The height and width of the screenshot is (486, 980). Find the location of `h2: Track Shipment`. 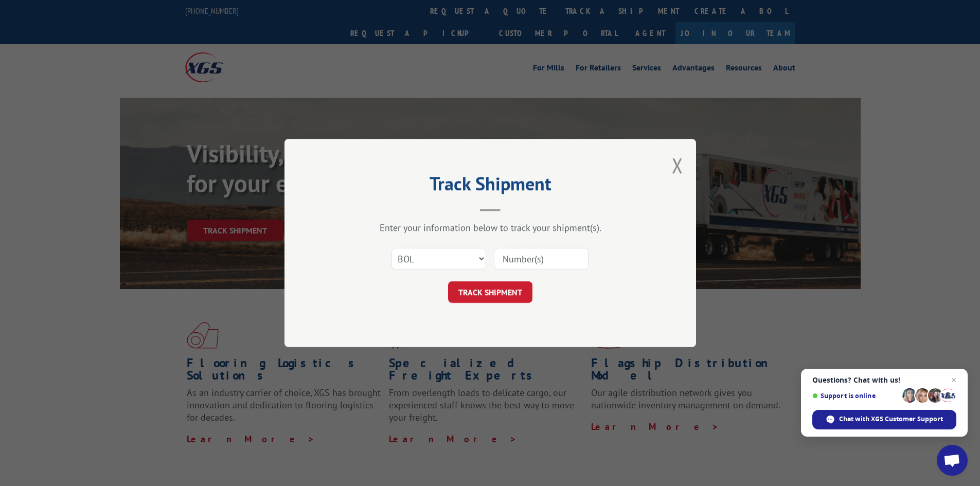

h2: Track Shipment is located at coordinates (490, 186).